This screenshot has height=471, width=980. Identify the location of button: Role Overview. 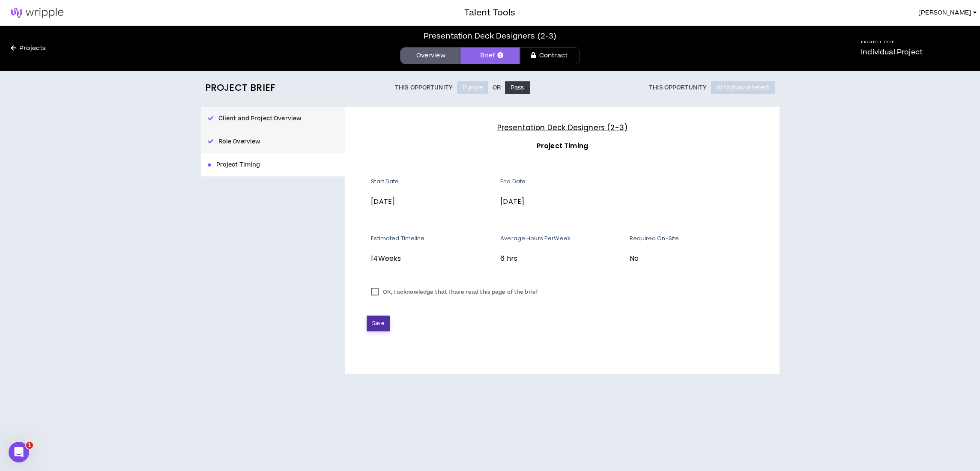
(273, 142).